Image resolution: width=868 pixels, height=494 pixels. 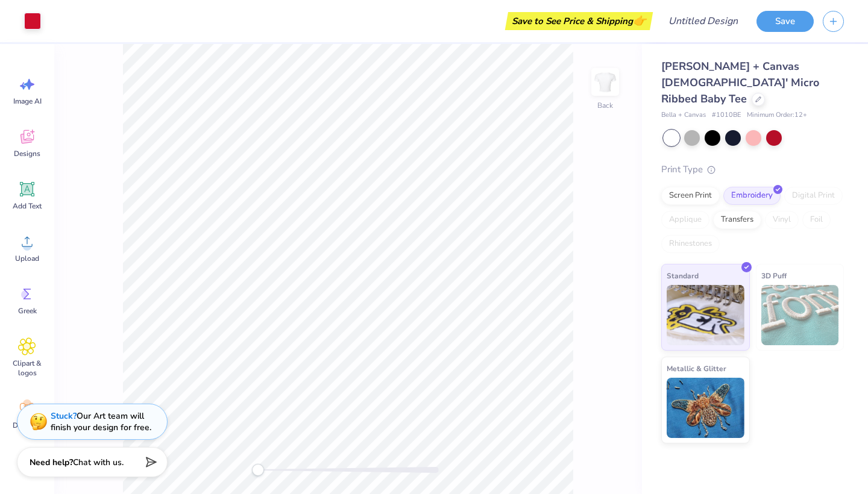 I want to click on span: Clipart & logos, so click(x=27, y=368).